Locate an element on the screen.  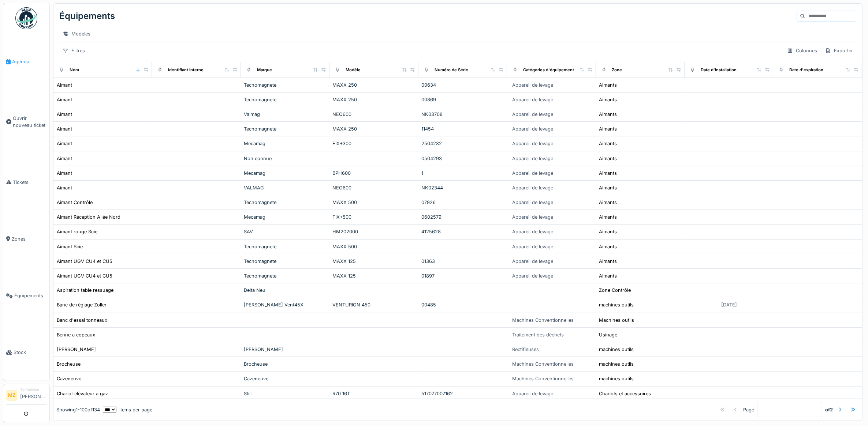
a: Ouvrir nouveau ticket is located at coordinates (26, 122).